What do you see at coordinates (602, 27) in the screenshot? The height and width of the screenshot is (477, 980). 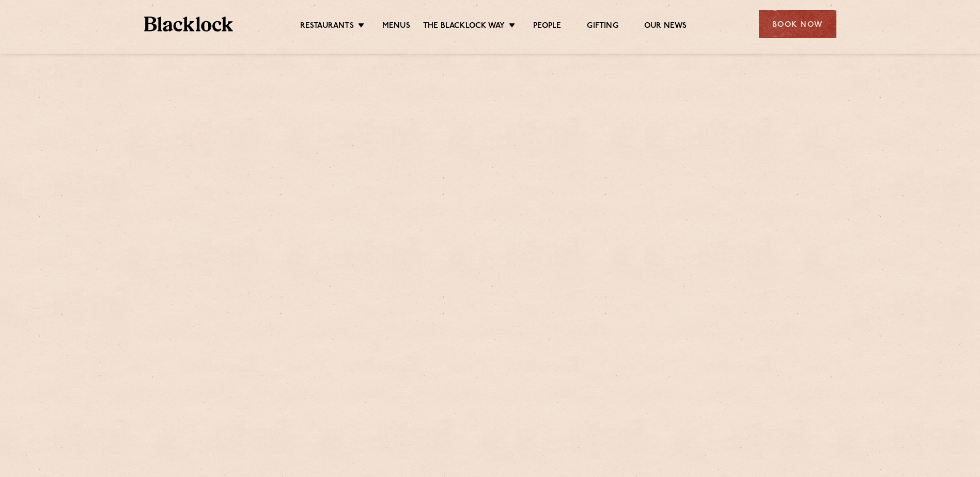 I see `a: Gifting` at bounding box center [602, 27].